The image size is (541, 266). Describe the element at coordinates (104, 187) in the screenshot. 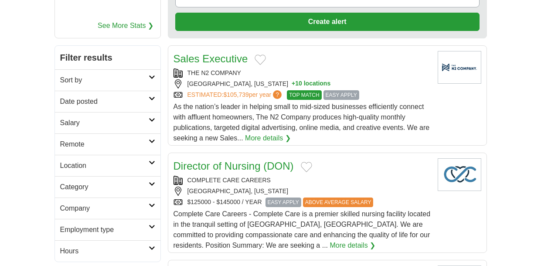

I see `h2: Category` at that location.